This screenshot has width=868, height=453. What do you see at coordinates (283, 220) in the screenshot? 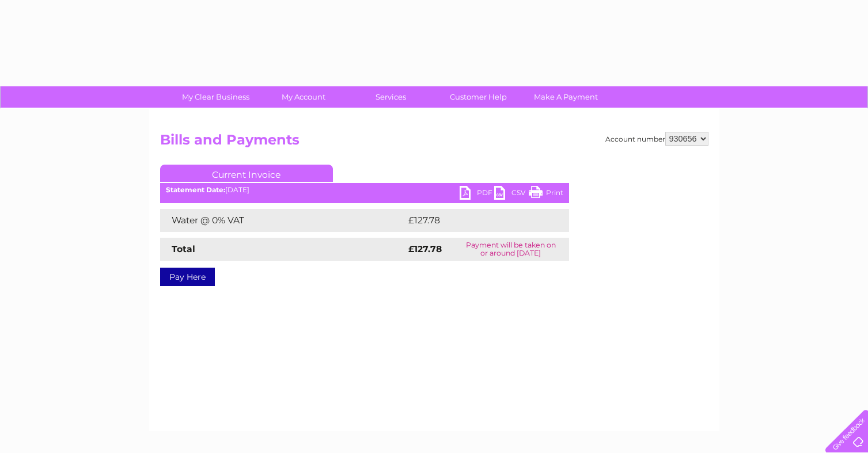
I see `td: Water @ 0% VAT` at bounding box center [283, 220].